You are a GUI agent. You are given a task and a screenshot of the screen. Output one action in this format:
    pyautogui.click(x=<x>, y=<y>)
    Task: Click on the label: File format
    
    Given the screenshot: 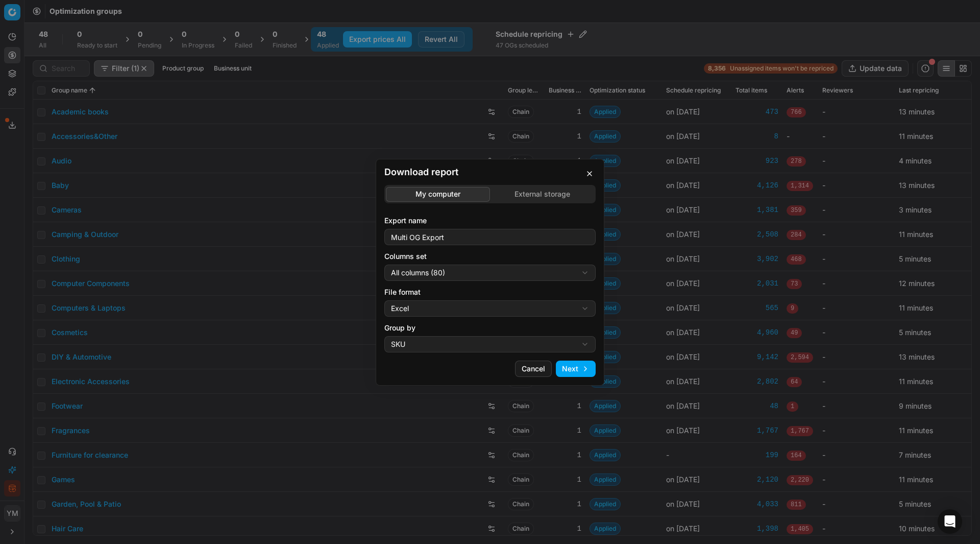 What is the action you would take?
    pyautogui.click(x=490, y=292)
    